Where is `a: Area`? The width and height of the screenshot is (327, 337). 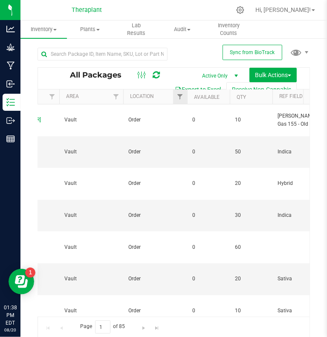 a: Area is located at coordinates (72, 96).